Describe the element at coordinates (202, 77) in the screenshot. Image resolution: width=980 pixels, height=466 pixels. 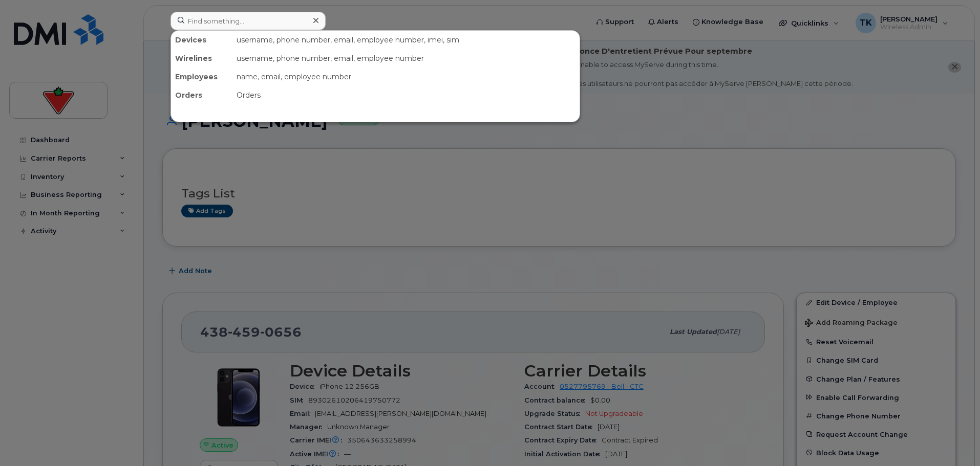
I see `div: Employees` at that location.